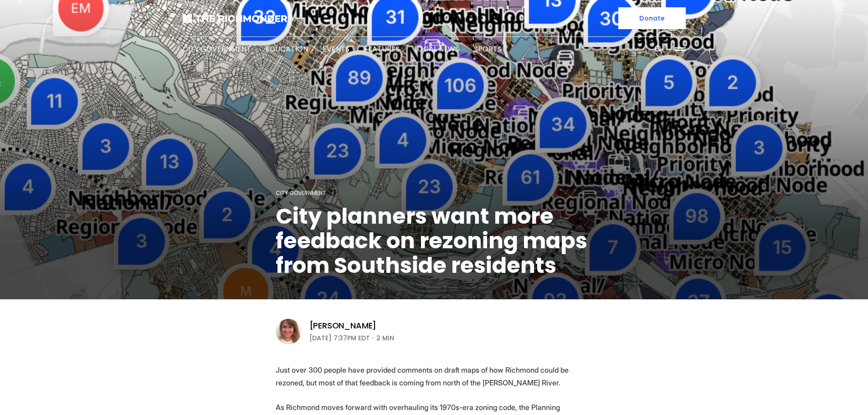 The width and height of the screenshot is (868, 415). What do you see at coordinates (235, 19) in the screenshot?
I see `img: The Richmonder` at bounding box center [235, 19].